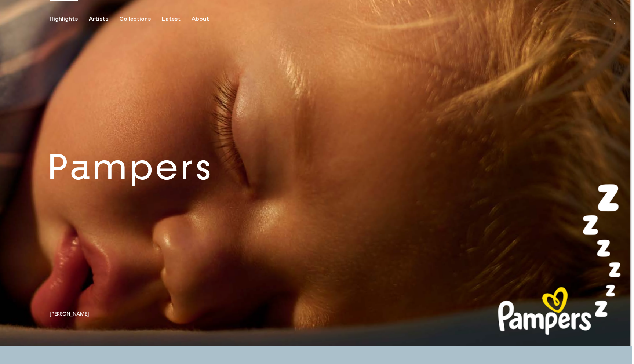  Describe the element at coordinates (177, 19) in the screenshot. I see `button: Latest` at that location.